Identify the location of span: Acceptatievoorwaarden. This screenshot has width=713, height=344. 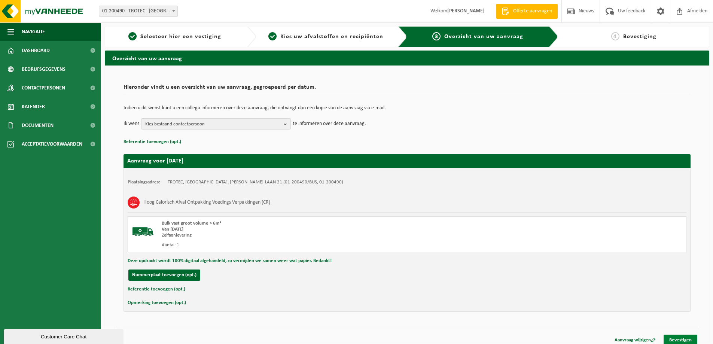
(52, 144).